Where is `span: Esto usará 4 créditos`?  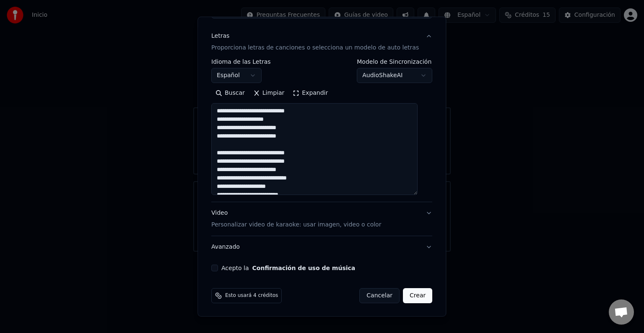 span: Esto usará 4 créditos is located at coordinates (251, 295).